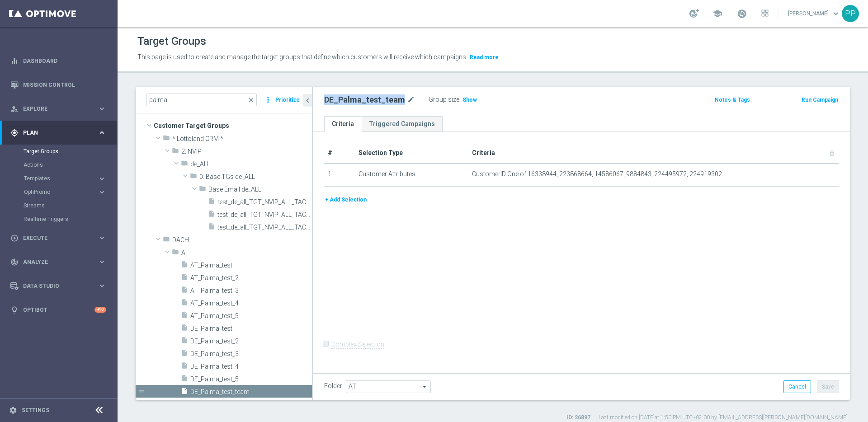 This screenshot has height=422, width=868. What do you see at coordinates (59, 286) in the screenshot?
I see `div: Data Studio keyboard_arrow_right` at bounding box center [59, 286].